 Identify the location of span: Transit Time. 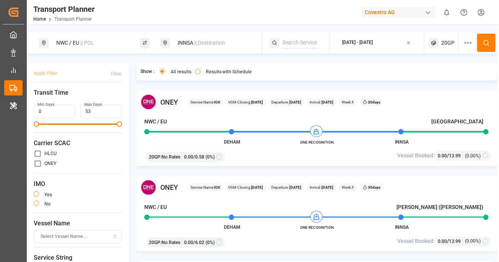
(78, 93).